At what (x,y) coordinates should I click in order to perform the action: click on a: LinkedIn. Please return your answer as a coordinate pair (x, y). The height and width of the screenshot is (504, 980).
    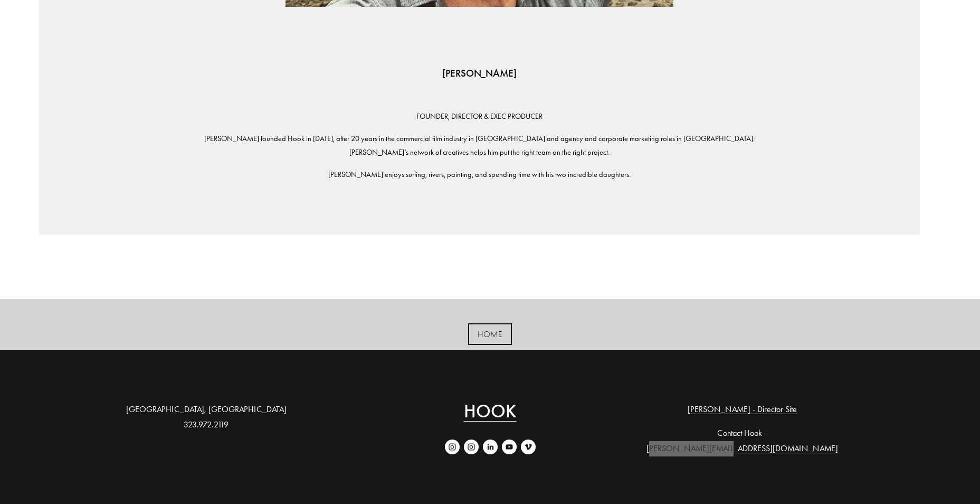
    Looking at the image, I should click on (490, 447).